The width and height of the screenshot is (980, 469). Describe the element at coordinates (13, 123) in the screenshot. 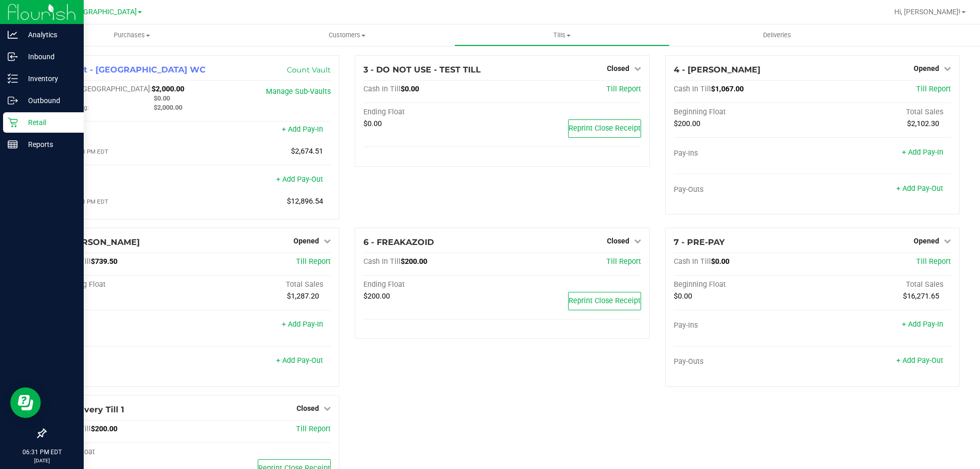

I see `inline-svg: Retail` at that location.